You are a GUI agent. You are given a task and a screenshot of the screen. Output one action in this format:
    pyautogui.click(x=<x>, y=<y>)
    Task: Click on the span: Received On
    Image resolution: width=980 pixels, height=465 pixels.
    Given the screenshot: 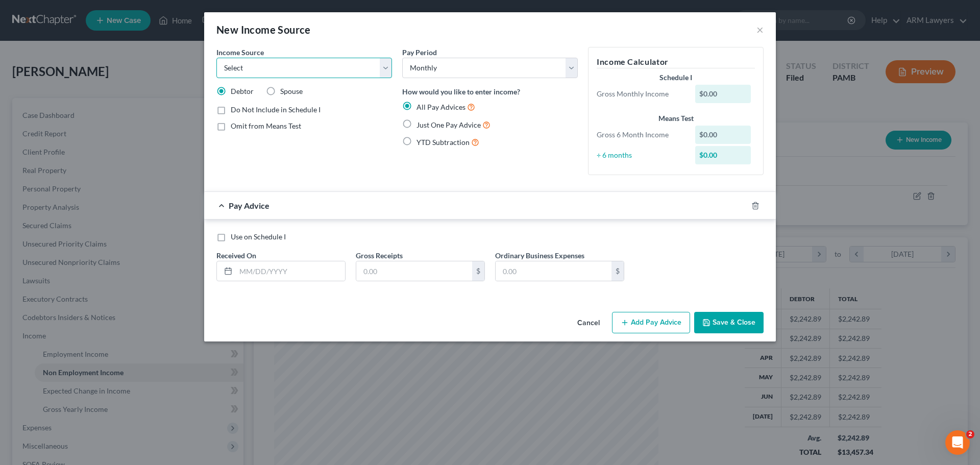 What is the action you would take?
    pyautogui.click(x=236, y=255)
    